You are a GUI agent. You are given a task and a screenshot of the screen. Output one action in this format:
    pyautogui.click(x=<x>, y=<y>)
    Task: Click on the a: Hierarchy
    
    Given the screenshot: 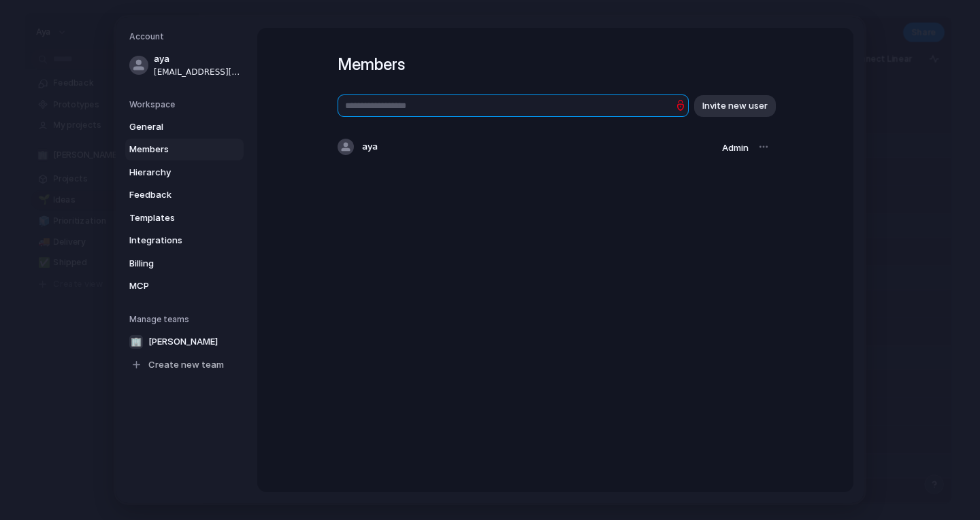 What is the action you would take?
    pyautogui.click(x=185, y=173)
    